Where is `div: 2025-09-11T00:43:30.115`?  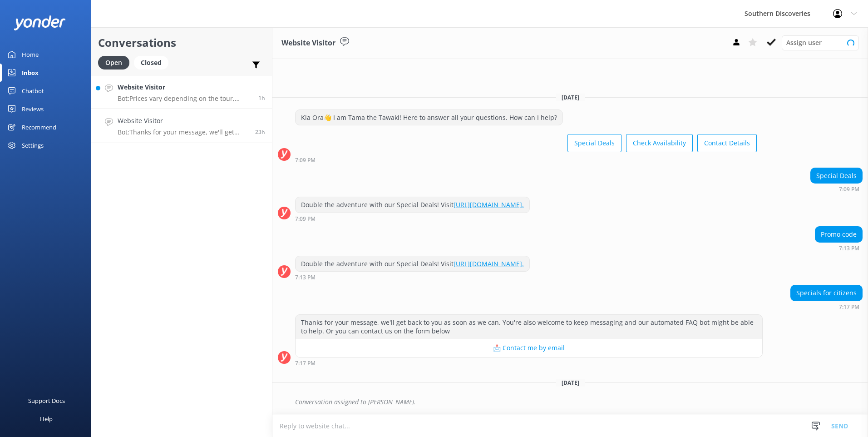 div: 2025-09-11T00:43:30.115 is located at coordinates (570, 402).